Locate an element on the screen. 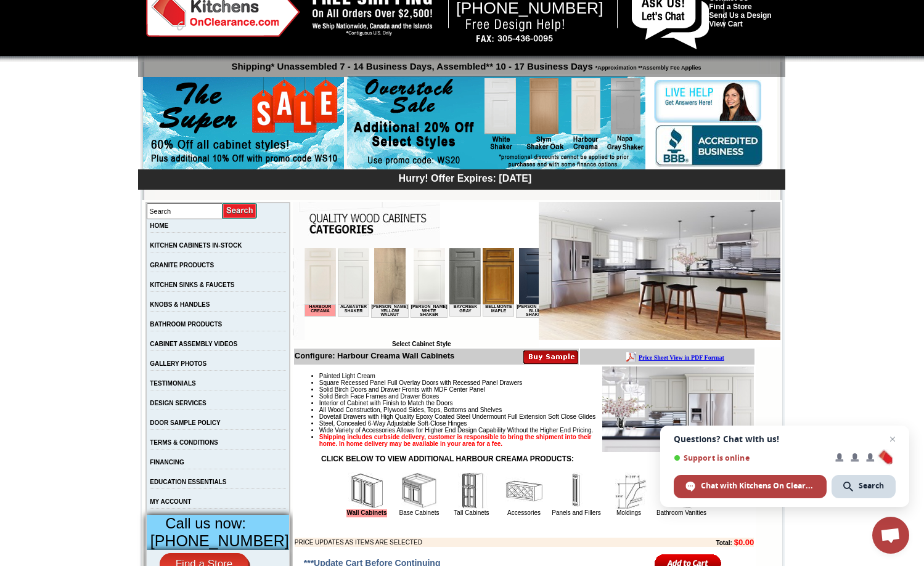 This screenshot has height=566, width=924. span: *Approximation **Assembly Fee Applies is located at coordinates (647, 66).